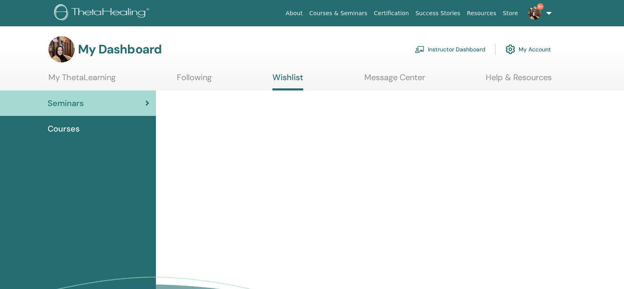 The height and width of the screenshot is (289, 624). Describe the element at coordinates (194, 80) in the screenshot. I see `a: Following` at that location.